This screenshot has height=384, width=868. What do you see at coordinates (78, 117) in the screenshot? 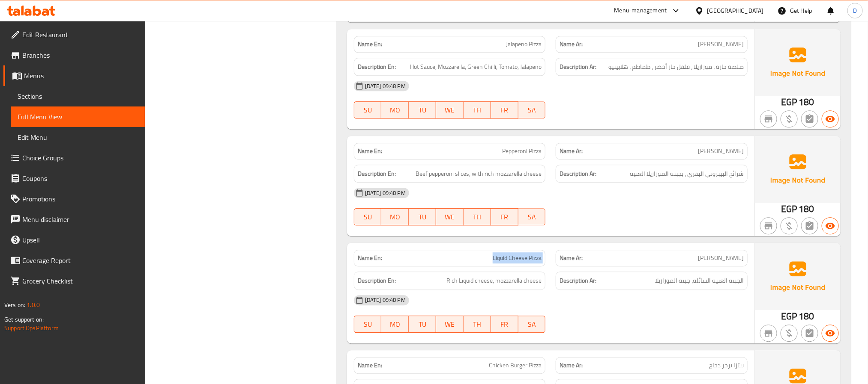
I see `span: Full Menu View` at bounding box center [78, 117].